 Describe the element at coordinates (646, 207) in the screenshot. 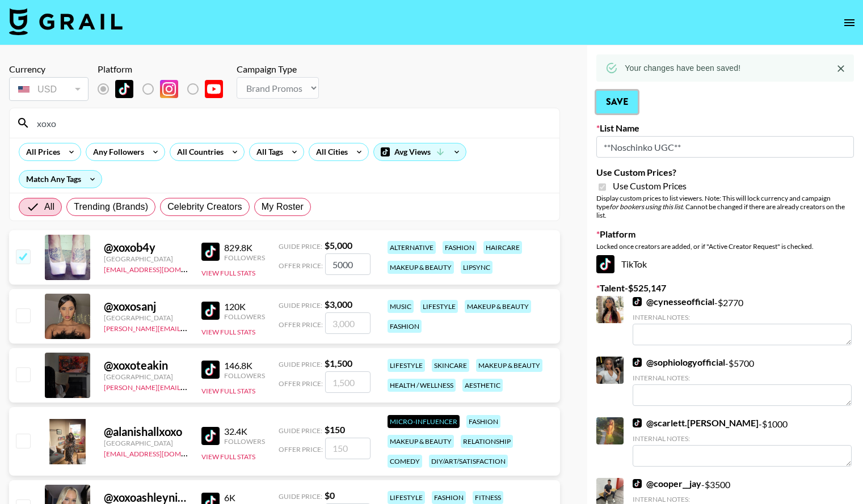

I see `em: for bookers using this list` at that location.